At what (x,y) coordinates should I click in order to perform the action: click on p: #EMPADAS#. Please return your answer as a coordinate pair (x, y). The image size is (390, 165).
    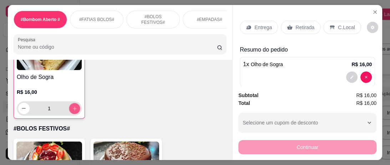
    Looking at the image, I should click on (209, 20).